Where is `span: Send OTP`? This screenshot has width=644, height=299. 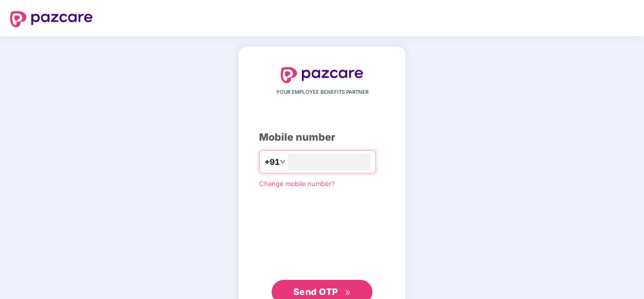
span: Send OTP is located at coordinates (315, 291).